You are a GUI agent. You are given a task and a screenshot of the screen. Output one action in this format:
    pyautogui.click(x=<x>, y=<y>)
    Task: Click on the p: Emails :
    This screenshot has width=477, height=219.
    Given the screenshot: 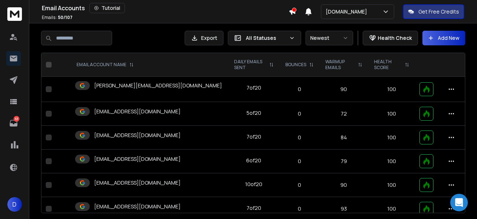 What is the action you would take?
    pyautogui.click(x=57, y=18)
    